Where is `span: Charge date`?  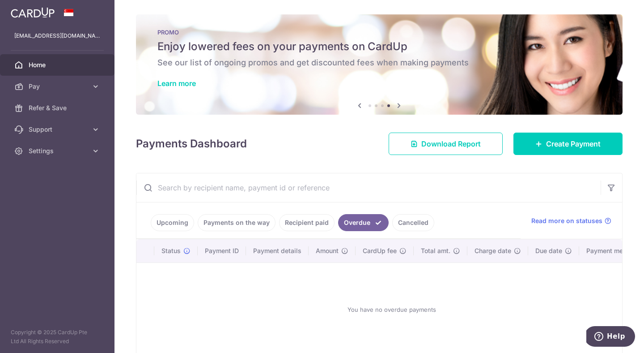 span: Charge date is located at coordinates (493, 251).